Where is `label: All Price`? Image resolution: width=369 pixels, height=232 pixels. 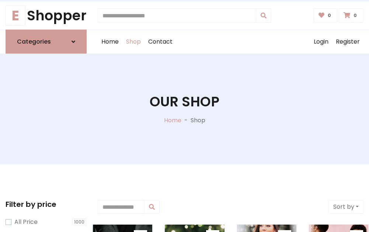 label: All Price is located at coordinates (26, 222).